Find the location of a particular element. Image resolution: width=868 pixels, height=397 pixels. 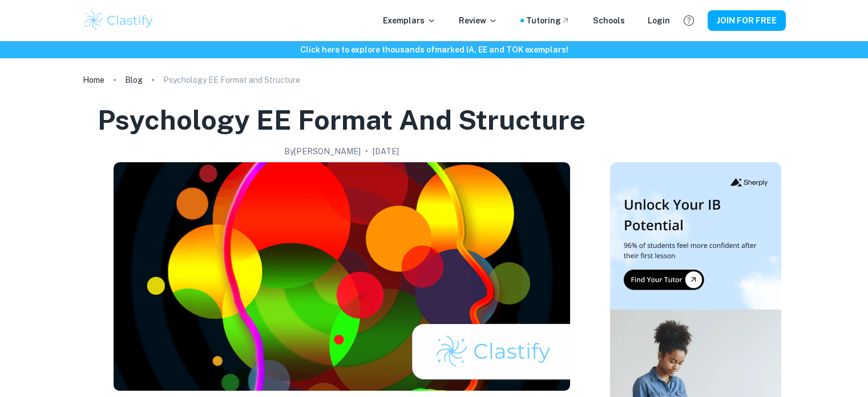

button: JOIN FOR FREE is located at coordinates (746, 20).